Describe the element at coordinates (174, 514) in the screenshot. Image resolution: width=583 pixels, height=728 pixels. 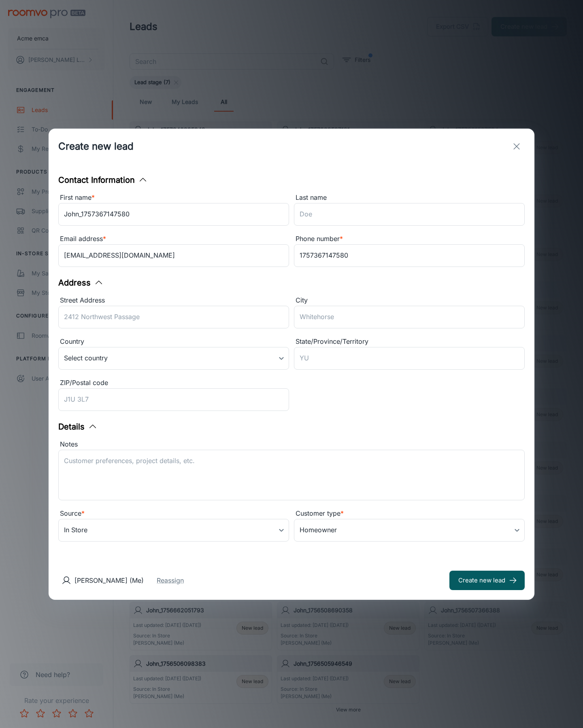
I see `div: Source` at that location.